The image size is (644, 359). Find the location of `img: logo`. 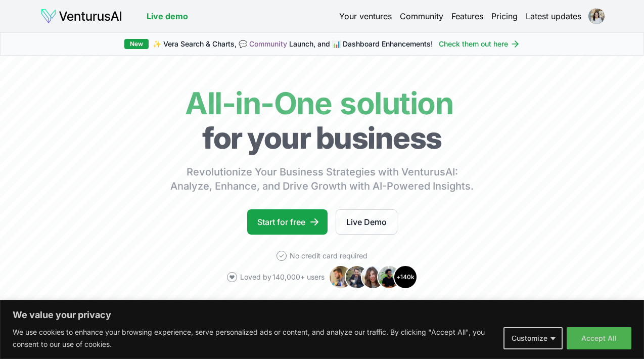

img: logo is located at coordinates (81, 16).